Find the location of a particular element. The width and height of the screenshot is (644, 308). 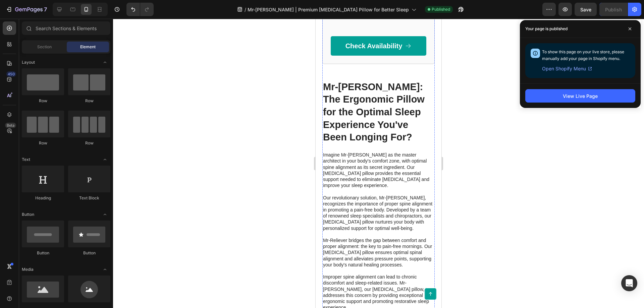

p: Your page is published is located at coordinates (546, 29).